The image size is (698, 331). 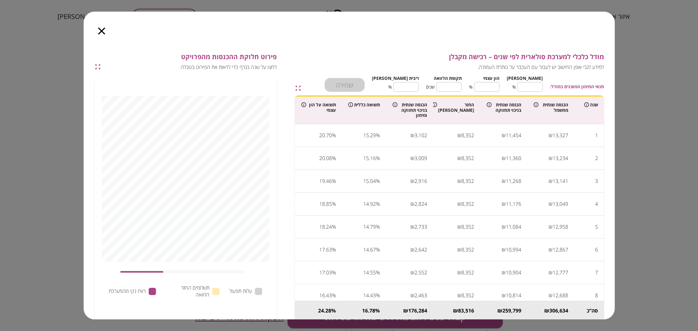 I want to click on div: 3,102, so click(x=421, y=136).